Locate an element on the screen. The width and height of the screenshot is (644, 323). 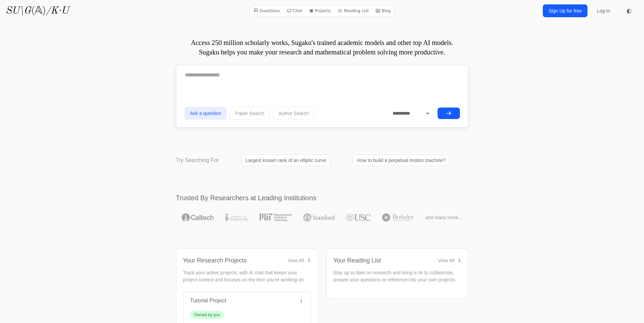
a: SU\G(𝔸)/K·U is located at coordinates (37, 11).